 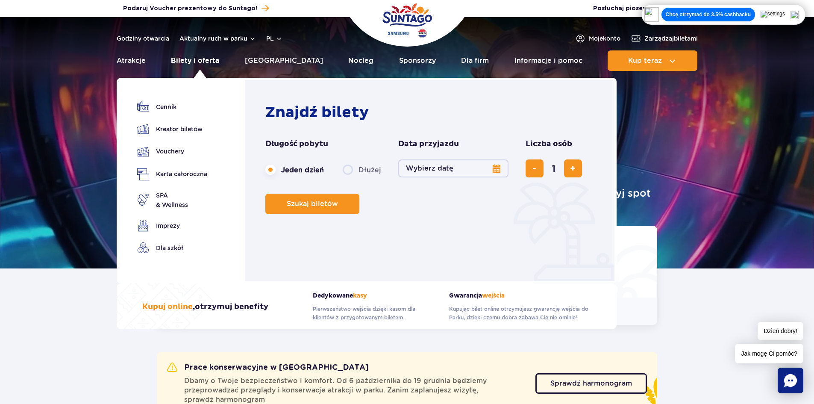 What do you see at coordinates (360, 61) in the screenshot?
I see `a: Nocleg` at bounding box center [360, 61].